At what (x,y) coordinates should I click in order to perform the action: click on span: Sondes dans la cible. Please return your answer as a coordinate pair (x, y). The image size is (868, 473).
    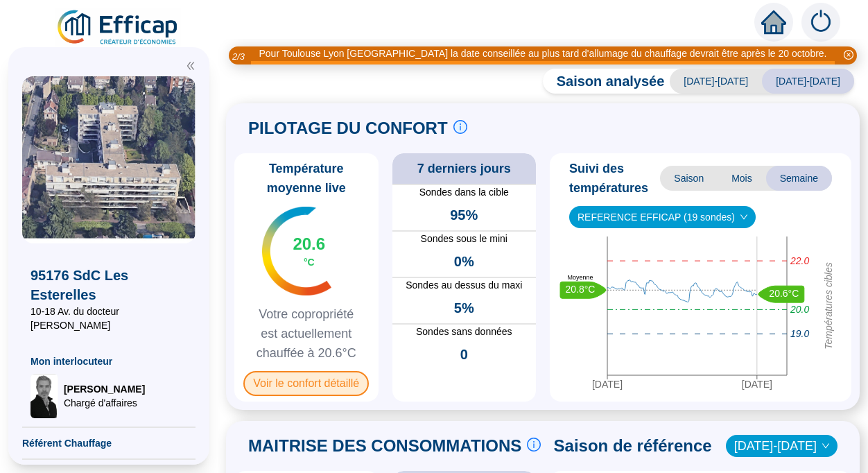
    Looking at the image, I should click on (465, 192).